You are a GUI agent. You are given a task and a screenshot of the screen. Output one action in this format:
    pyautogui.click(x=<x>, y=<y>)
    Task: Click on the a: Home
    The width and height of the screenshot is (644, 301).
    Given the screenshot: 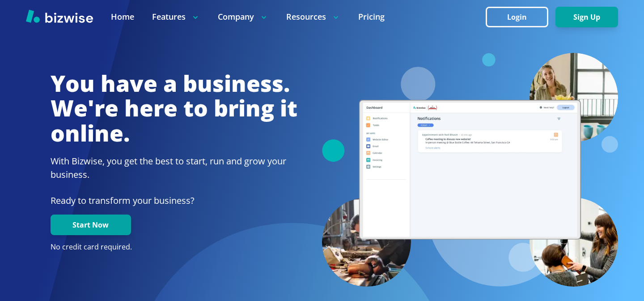 What is the action you would take?
    pyautogui.click(x=123, y=17)
    